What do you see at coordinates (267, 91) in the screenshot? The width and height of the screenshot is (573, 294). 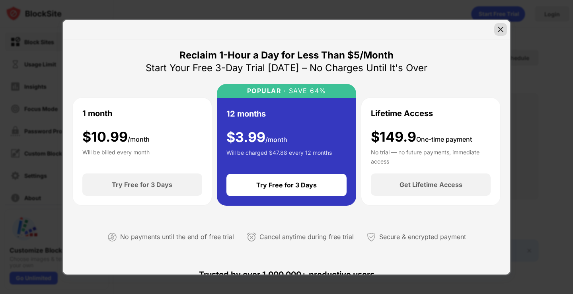 I see `div: POPULAR ·` at bounding box center [267, 91].